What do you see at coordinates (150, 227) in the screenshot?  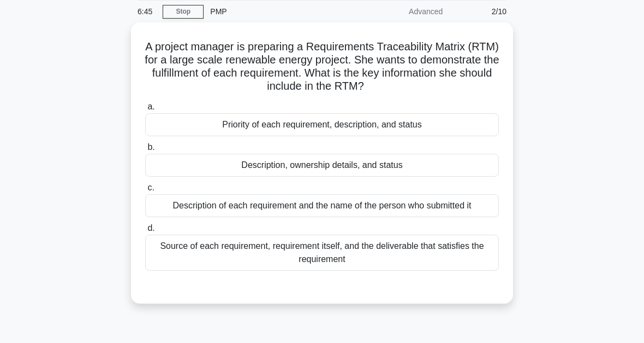 I see `span: d.` at bounding box center [150, 227].